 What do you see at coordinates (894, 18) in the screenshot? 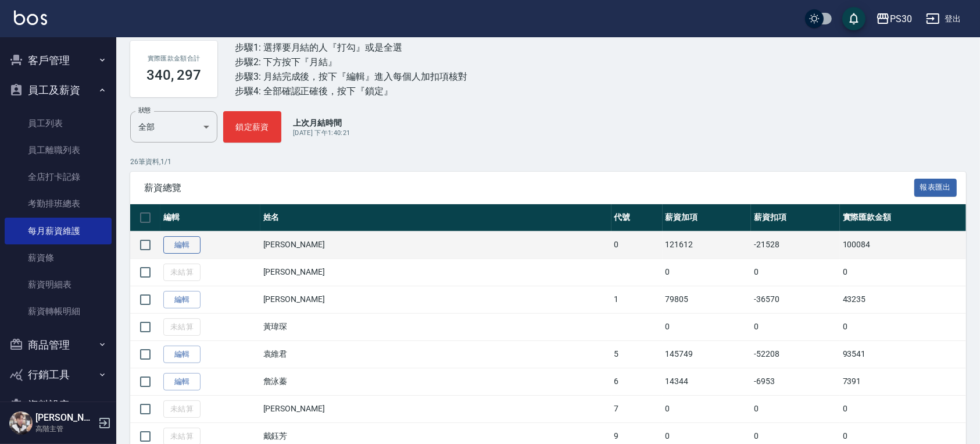
I see `button: PS30` at bounding box center [894, 18].